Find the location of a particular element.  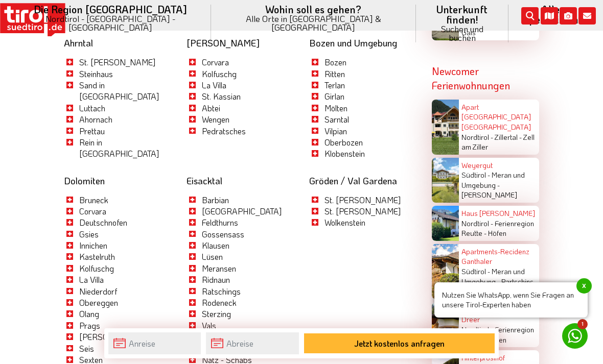

i: Fotogalerie is located at coordinates (568, 16).